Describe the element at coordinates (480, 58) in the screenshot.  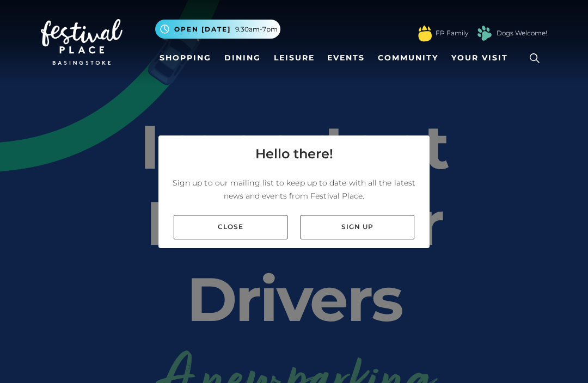
I see `span: Your Visit` at that location.